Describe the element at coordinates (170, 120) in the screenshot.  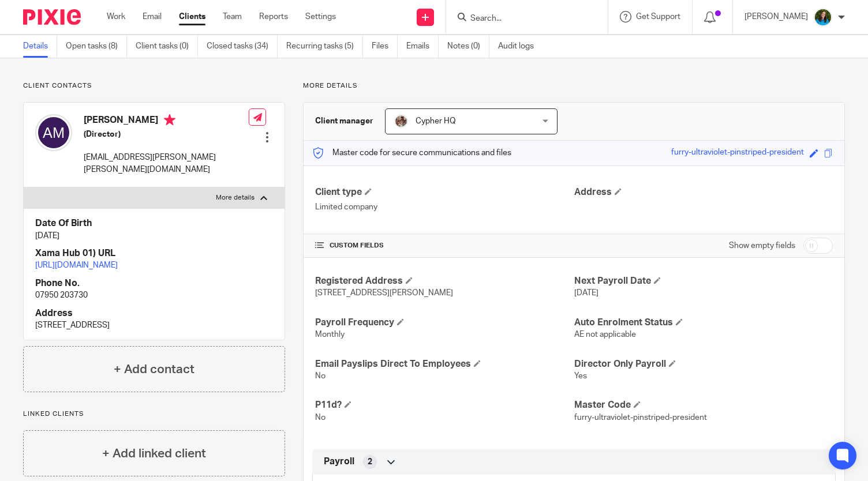
I see `i: Primary` at that location.